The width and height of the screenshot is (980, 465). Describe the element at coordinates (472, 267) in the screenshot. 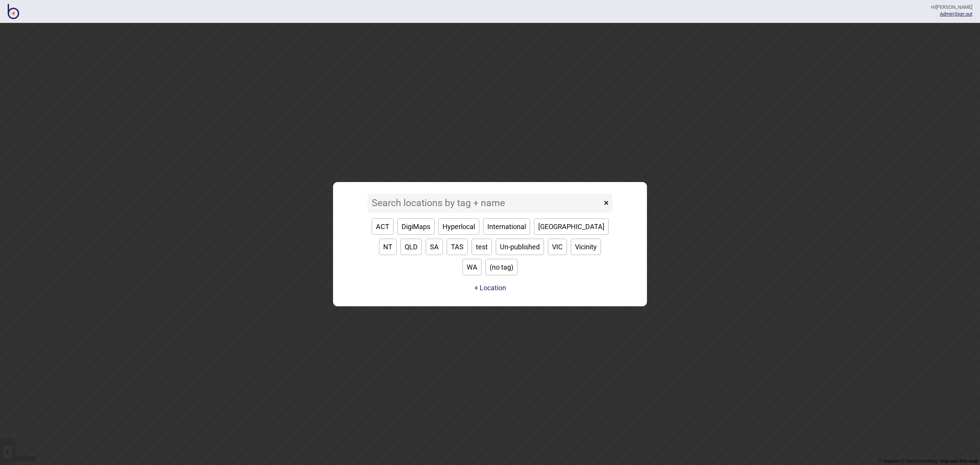

I see `button: WA` at that location.